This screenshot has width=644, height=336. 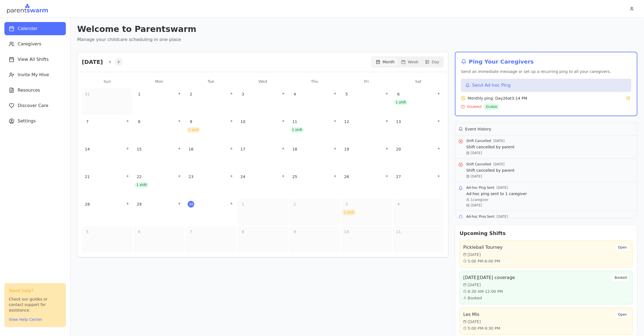 I want to click on span: 8, so click(x=139, y=121).